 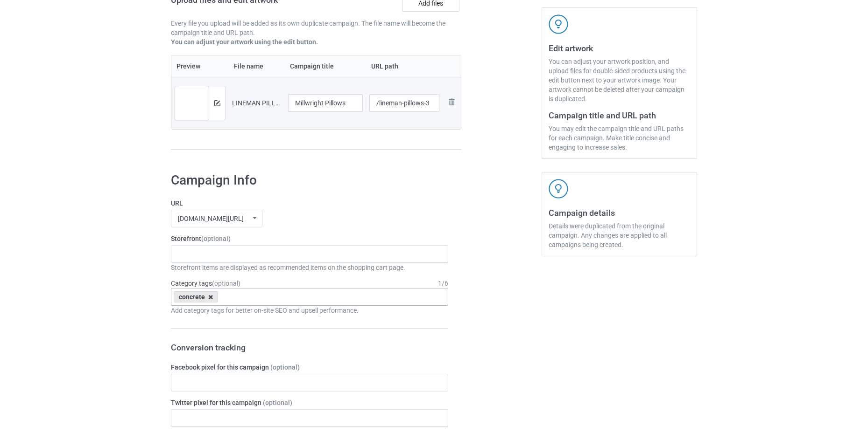 What do you see at coordinates (451, 102) in the screenshot?
I see `img: svg+xml;base64,PD94bWwgdmVyc2lvbj0iMS4wIiBlbmNvZGluZz0iVVRGLTgiPz4KPHN2ZyB3aWR0aD0iMjhweCIgaGVpZ2...` at bounding box center [451, 102].